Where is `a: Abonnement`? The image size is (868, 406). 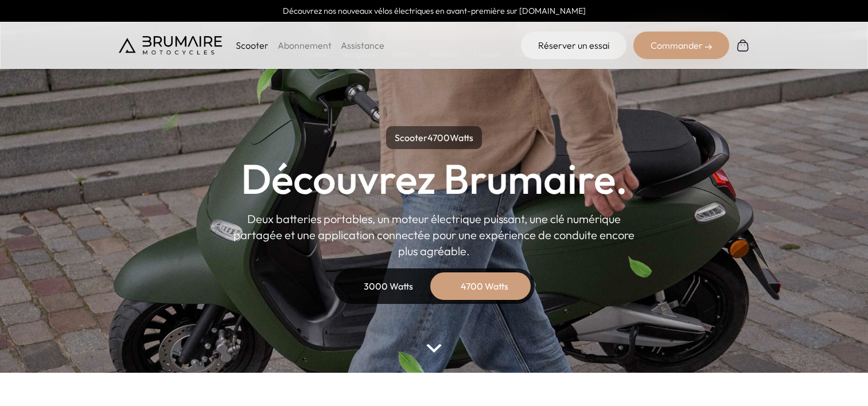 a: Abonnement is located at coordinates (305, 45).